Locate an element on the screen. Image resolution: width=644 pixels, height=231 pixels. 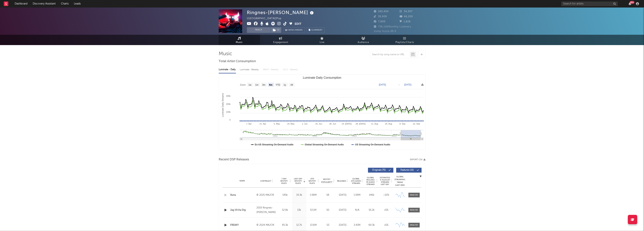
div: 50 is located at coordinates (328, 210).